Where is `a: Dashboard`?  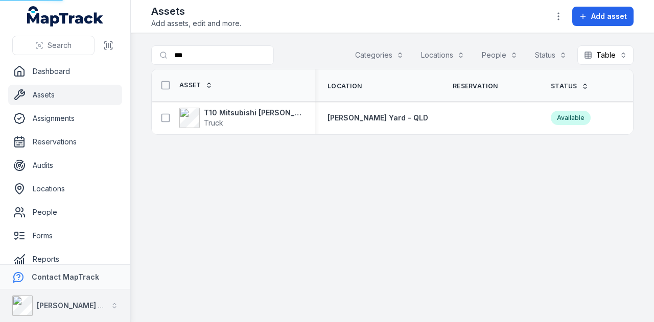
a: Dashboard is located at coordinates (65, 72).